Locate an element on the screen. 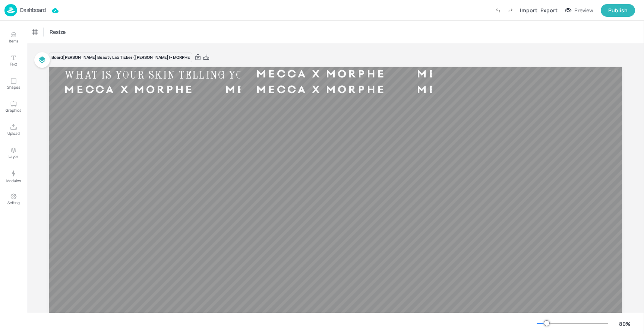 This screenshot has height=334, width=644. div: Preview is located at coordinates (584, 10).